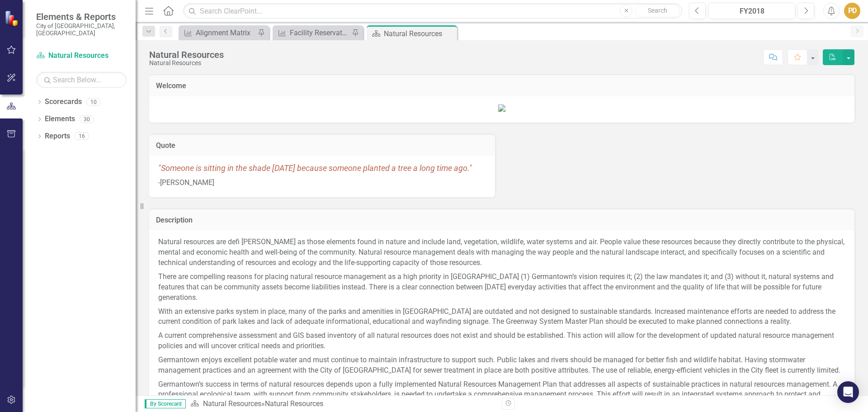 This screenshot has height=412, width=868. I want to click on input: Search ClearPoint..., so click(433, 11).